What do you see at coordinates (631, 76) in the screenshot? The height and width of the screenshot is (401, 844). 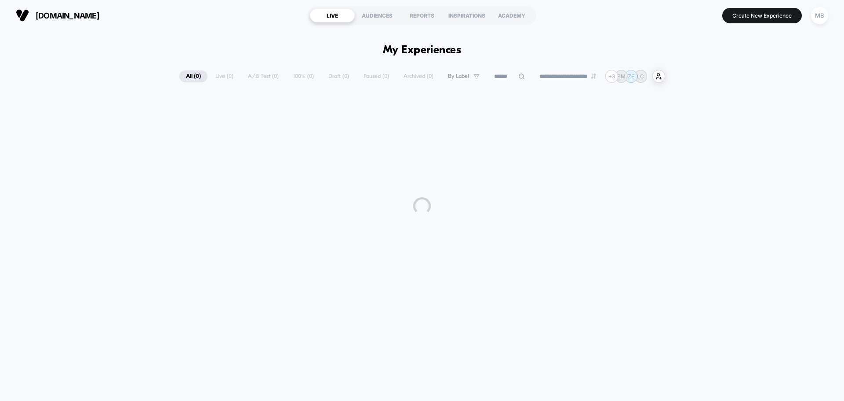 I see `p: ZE` at bounding box center [631, 76].